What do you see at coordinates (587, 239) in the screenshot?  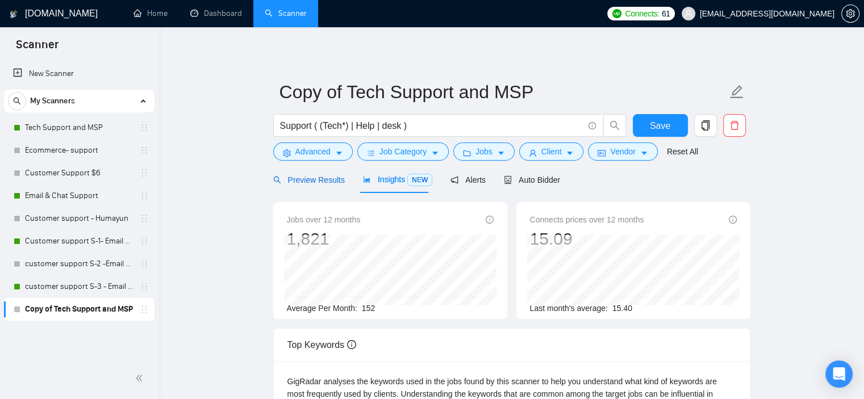 I see `div: 15.09` at bounding box center [587, 239].